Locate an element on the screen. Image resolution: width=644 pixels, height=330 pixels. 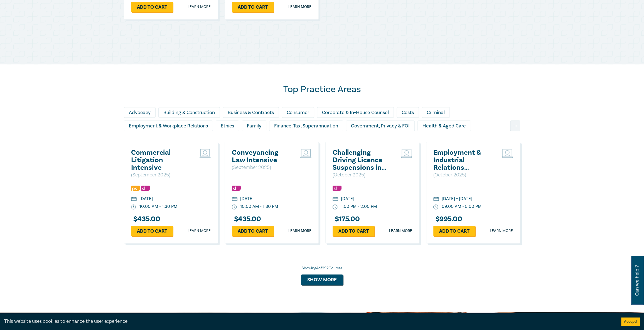
img: Professional Skills is located at coordinates (135, 188).